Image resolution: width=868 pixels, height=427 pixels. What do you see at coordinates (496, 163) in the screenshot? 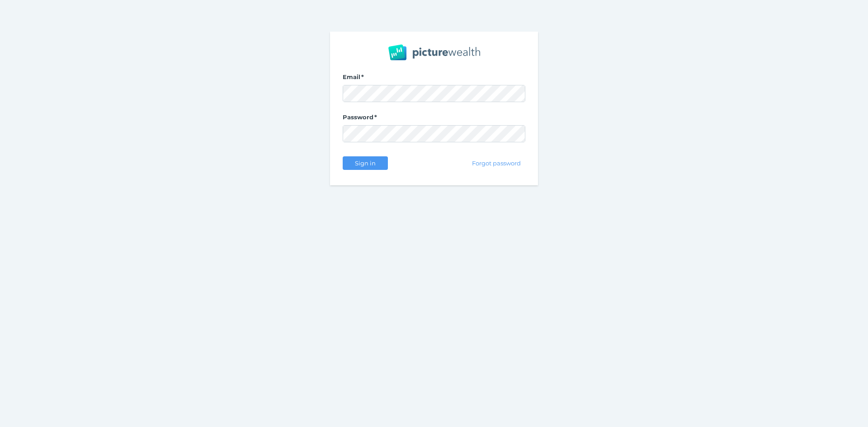
I see `span: Forgot password` at bounding box center [496, 163].